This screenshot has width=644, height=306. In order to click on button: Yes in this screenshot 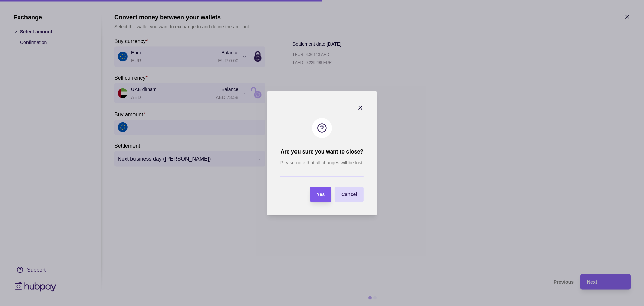, I will do `click(321, 194)`.